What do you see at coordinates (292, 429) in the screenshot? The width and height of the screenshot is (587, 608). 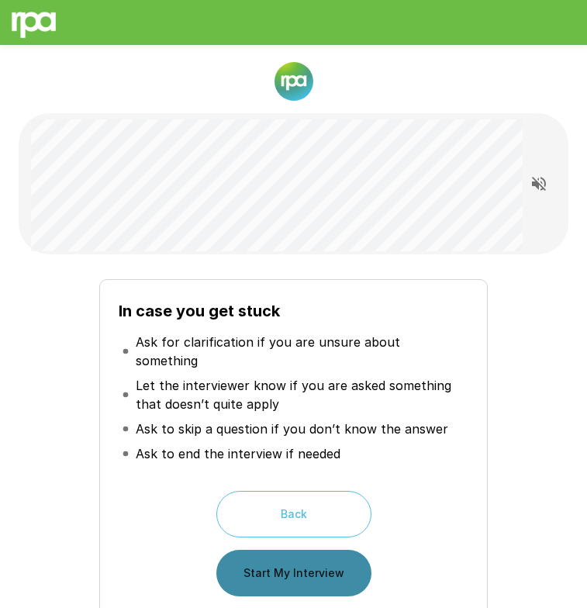 I see `p: Ask to skip a question if you don’t know the answer` at bounding box center [292, 429].